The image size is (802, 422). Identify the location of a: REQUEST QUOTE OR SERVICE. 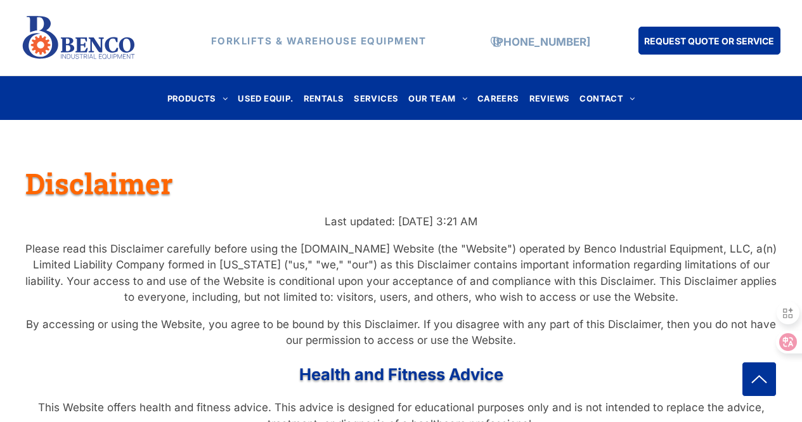
(710, 41).